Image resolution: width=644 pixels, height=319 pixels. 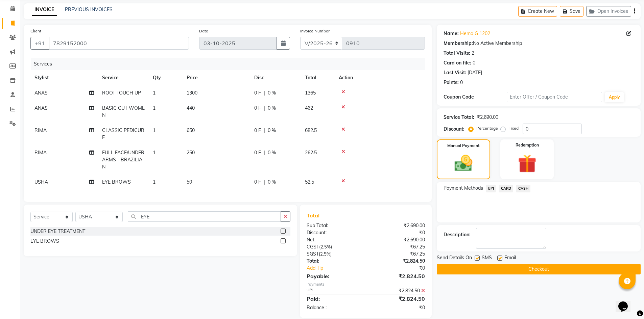 What do you see at coordinates (205, 217) in the screenshot?
I see `input: Search or Scan` at bounding box center [205, 217].